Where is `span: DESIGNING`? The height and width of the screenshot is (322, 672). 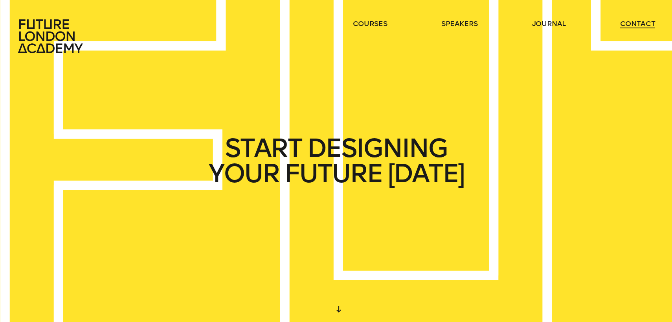
span: DESIGNING is located at coordinates (377, 148).